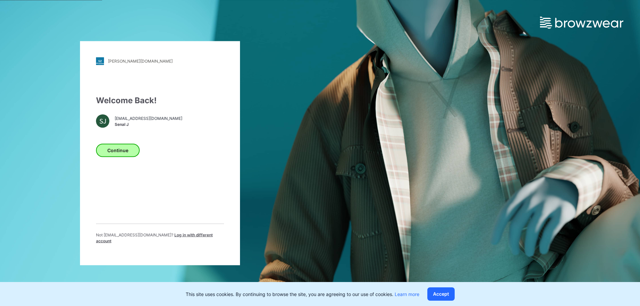 This screenshot has height=306, width=640. What do you see at coordinates (118, 150) in the screenshot?
I see `button: Continue` at bounding box center [118, 150].